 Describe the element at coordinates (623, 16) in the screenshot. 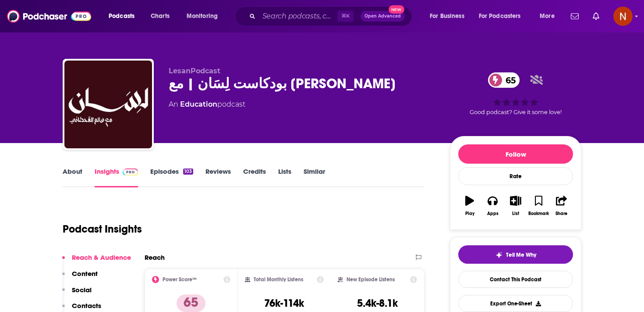

I see `img: User Profile` at that location.